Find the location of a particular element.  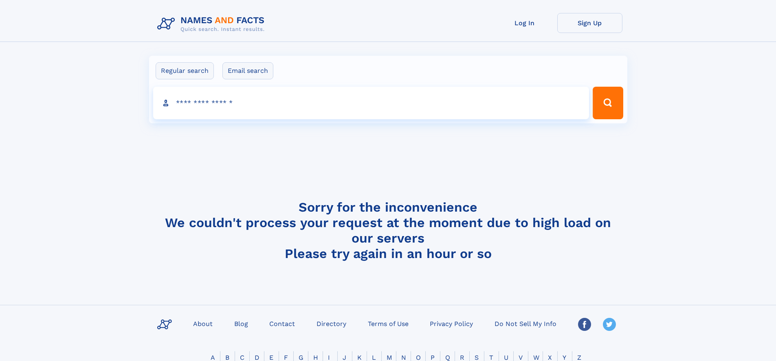

label: Email search is located at coordinates (248, 71).